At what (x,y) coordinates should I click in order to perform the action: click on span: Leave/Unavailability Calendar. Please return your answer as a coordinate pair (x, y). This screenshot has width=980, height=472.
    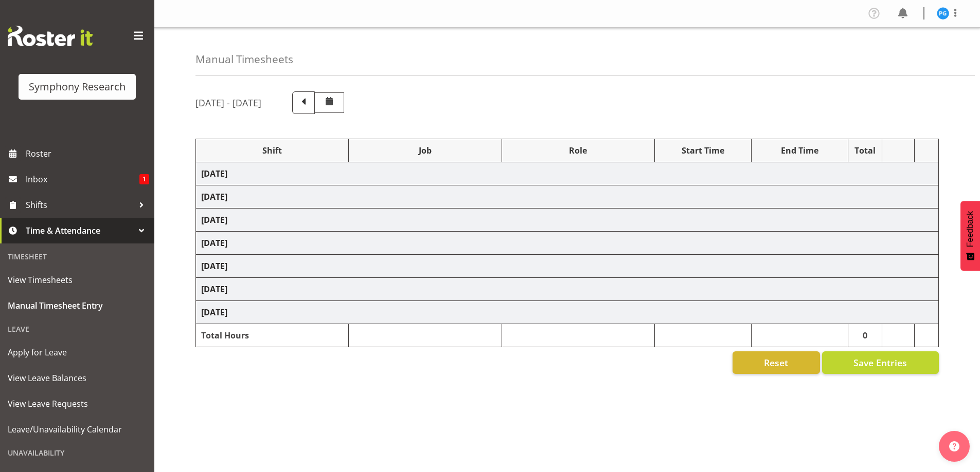
    Looking at the image, I should click on (78, 430).